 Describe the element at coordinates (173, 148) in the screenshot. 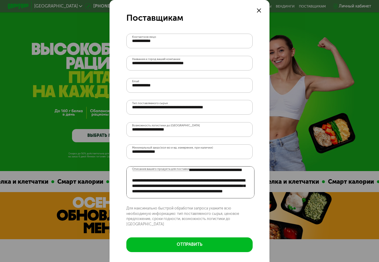

I see `label: Минимальный заказ (кол-во и ед. измерения, при наличии)` at that location.